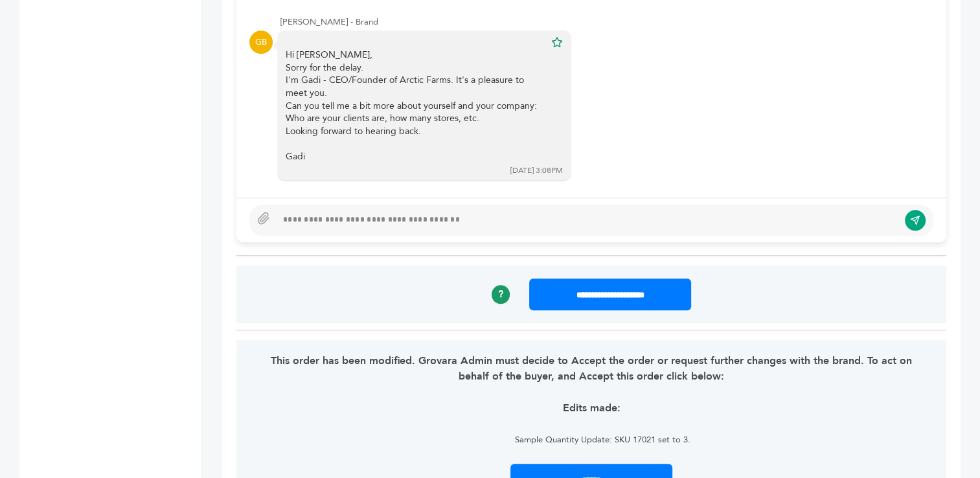  I want to click on p: This order has been modified. Grovara Admin must decide to Accept the order or request further ch..., so click(591, 368).